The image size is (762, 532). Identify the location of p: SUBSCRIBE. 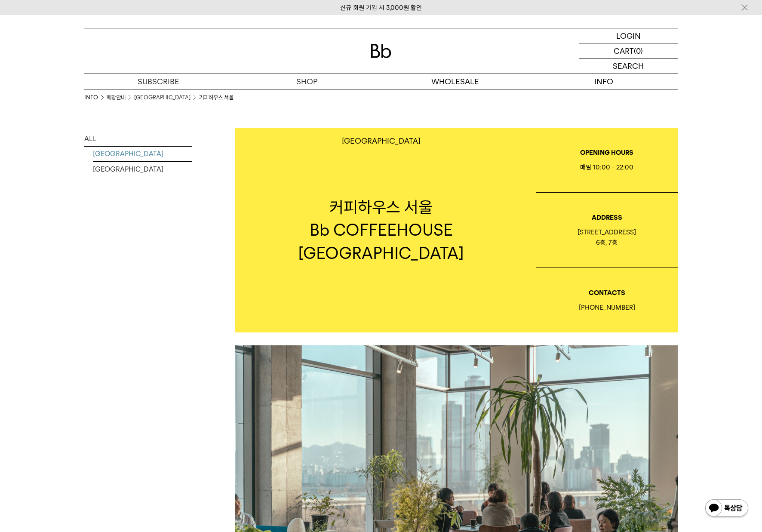
(159, 82).